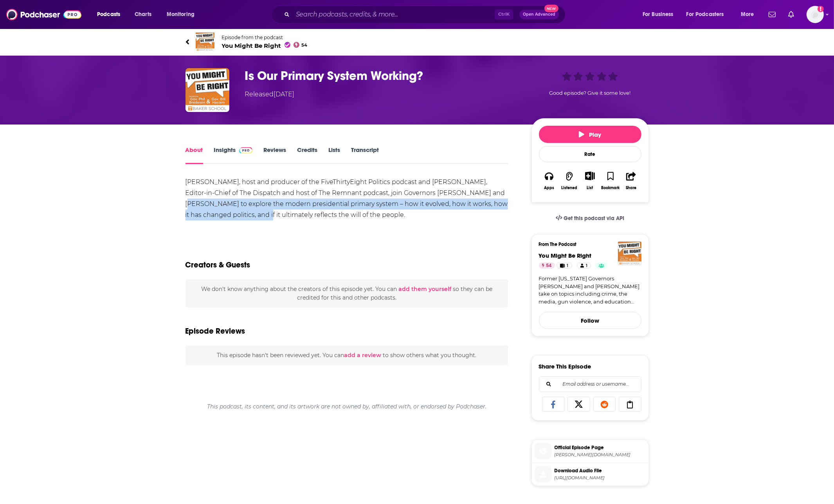 This screenshot has width=834, height=504. I want to click on a: Credits, so click(307, 155).